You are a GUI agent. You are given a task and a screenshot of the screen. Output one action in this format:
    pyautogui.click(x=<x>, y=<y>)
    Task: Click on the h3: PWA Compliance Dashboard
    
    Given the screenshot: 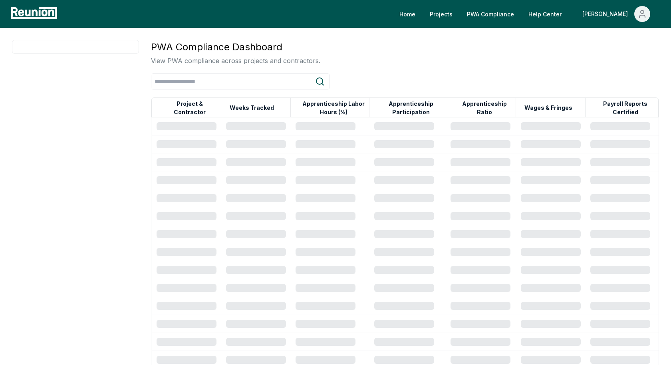 What is the action you would take?
    pyautogui.click(x=236, y=47)
    